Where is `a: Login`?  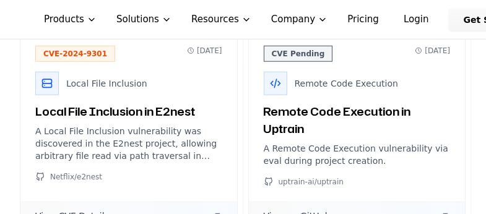 a: Login is located at coordinates (416, 20).